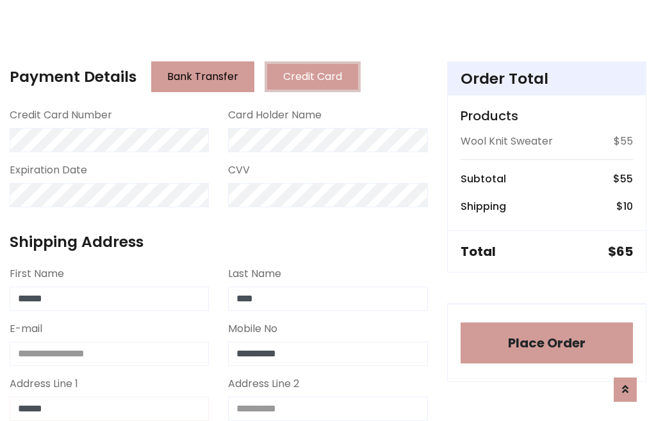 The height and width of the screenshot is (421, 656). What do you see at coordinates (478, 252) in the screenshot?
I see `h5: Total` at bounding box center [478, 252].